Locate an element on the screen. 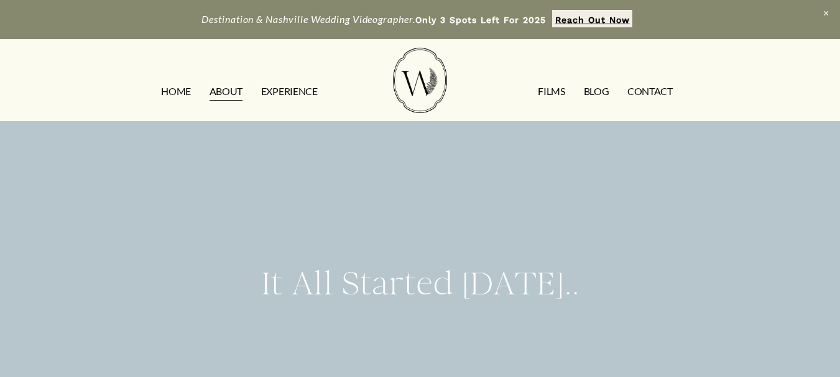  a: CONTACT is located at coordinates (650, 92).